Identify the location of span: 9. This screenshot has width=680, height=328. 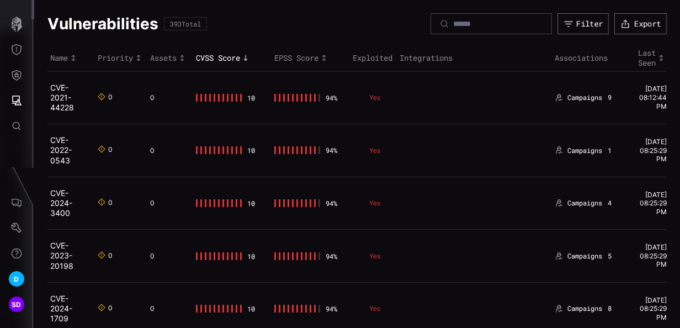
(609, 98).